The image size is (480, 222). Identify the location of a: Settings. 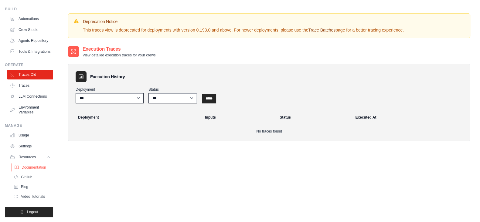
(30, 146).